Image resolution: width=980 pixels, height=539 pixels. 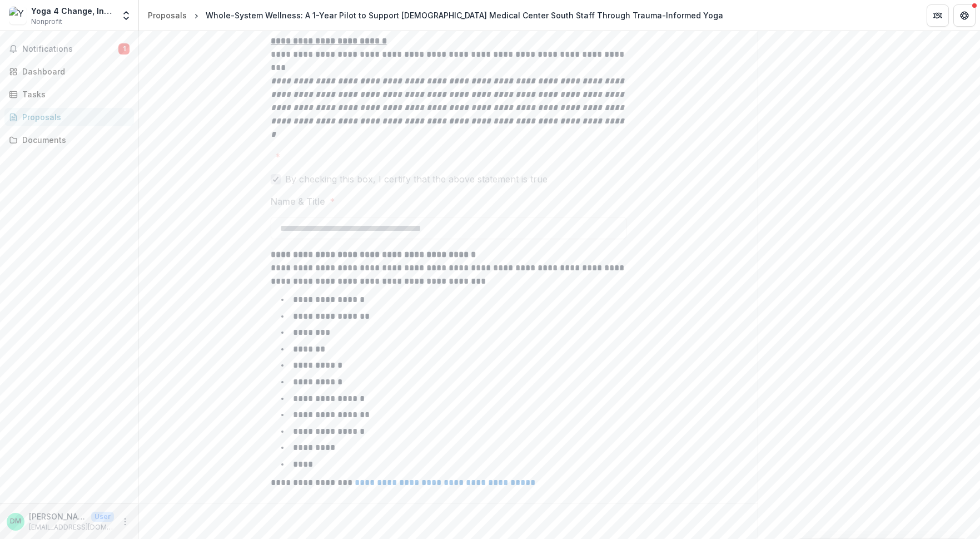 What do you see at coordinates (298, 201) in the screenshot?
I see `p: Name & Title` at bounding box center [298, 201].